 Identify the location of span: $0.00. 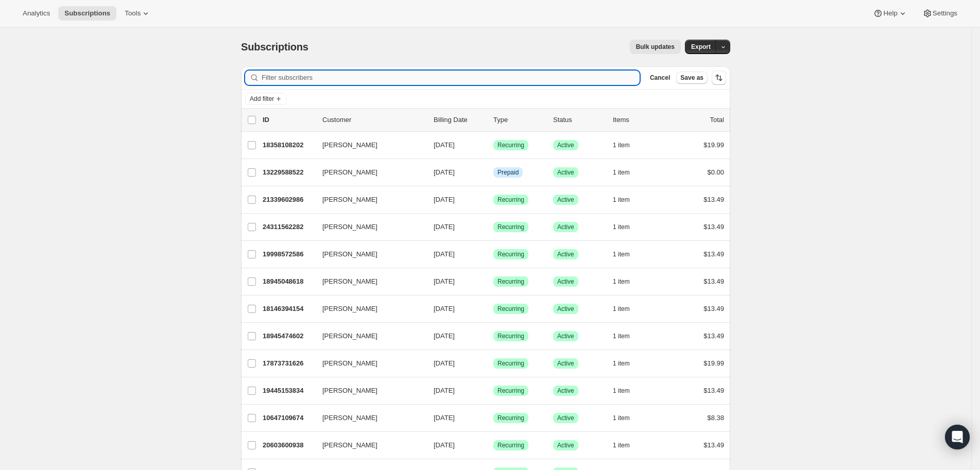
(716, 172).